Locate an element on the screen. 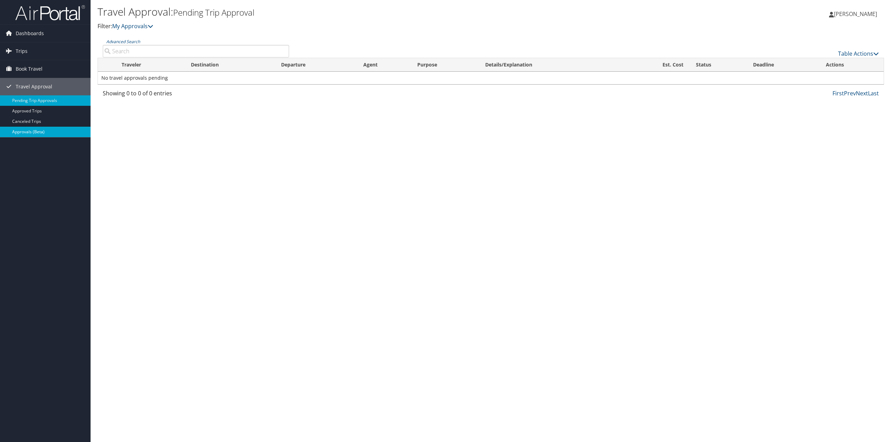 This screenshot has width=891, height=442. a: Last is located at coordinates (873, 93).